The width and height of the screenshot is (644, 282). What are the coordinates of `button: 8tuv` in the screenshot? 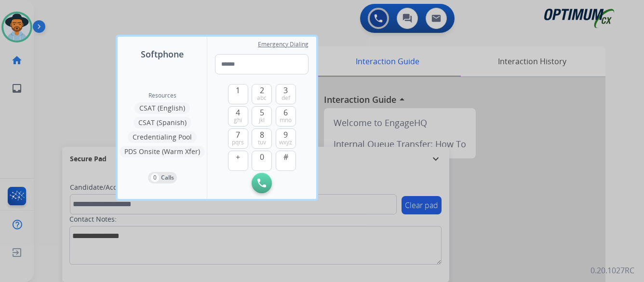 It's located at (262, 138).